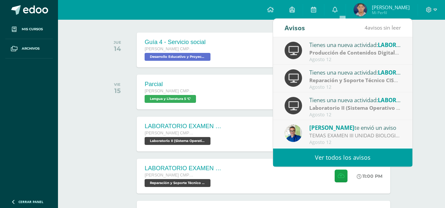 The height and width of the screenshot is (208, 445). I want to click on strong: Laboratorio II (Sistema Operativo Macintoch), so click(367, 108).